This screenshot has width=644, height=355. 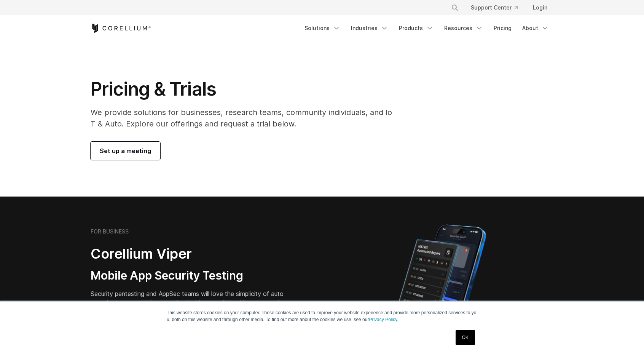 What do you see at coordinates (464, 28) in the screenshot?
I see `a: Resources` at bounding box center [464, 28].